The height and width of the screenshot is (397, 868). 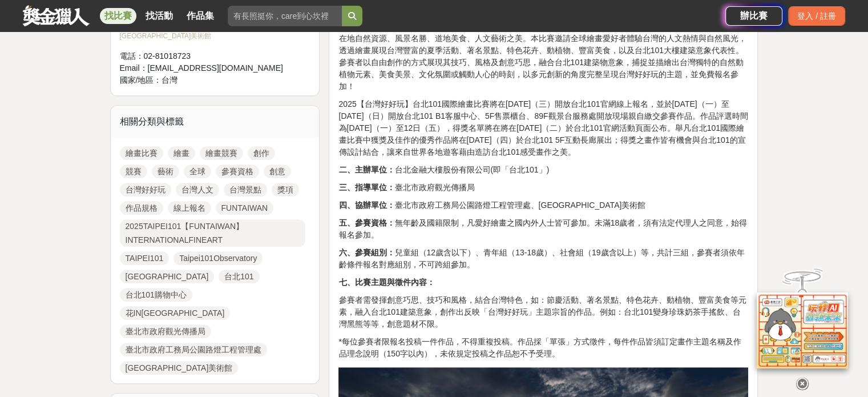 What do you see at coordinates (165, 331) in the screenshot?
I see `a: 臺北市政府觀光傳播局` at bounding box center [165, 331].